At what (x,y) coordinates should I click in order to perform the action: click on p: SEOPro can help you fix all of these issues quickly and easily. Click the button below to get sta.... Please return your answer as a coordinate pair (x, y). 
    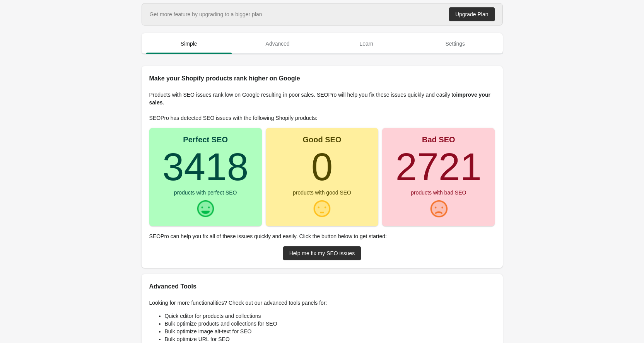
    Looking at the image, I should click on (322, 236).